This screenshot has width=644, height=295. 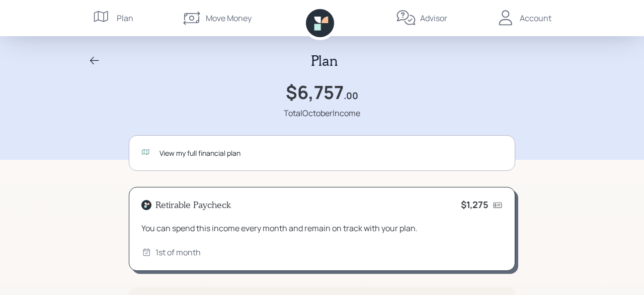 What do you see at coordinates (178, 252) in the screenshot?
I see `div: 1st of month` at bounding box center [178, 252].